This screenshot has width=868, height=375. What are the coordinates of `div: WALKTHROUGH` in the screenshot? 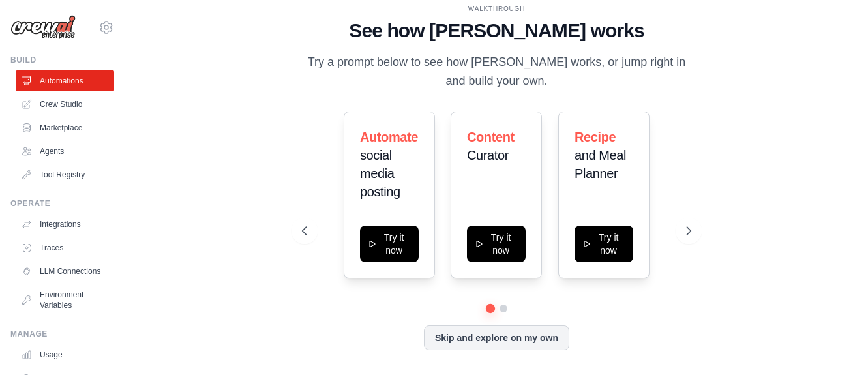 It's located at (496, 9).